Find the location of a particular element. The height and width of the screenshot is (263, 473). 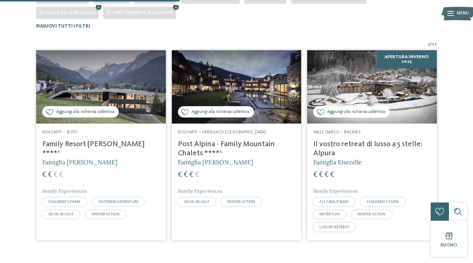

span: LUXURY RETREAT is located at coordinates (334, 227).